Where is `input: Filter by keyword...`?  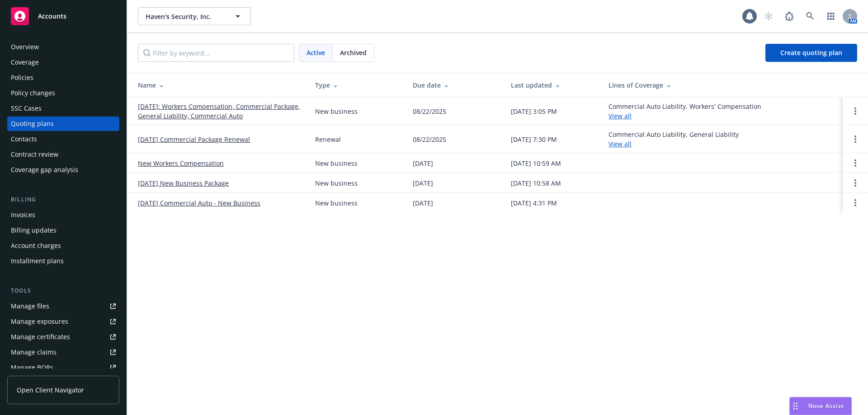 input: Filter by keyword... is located at coordinates (216, 53).